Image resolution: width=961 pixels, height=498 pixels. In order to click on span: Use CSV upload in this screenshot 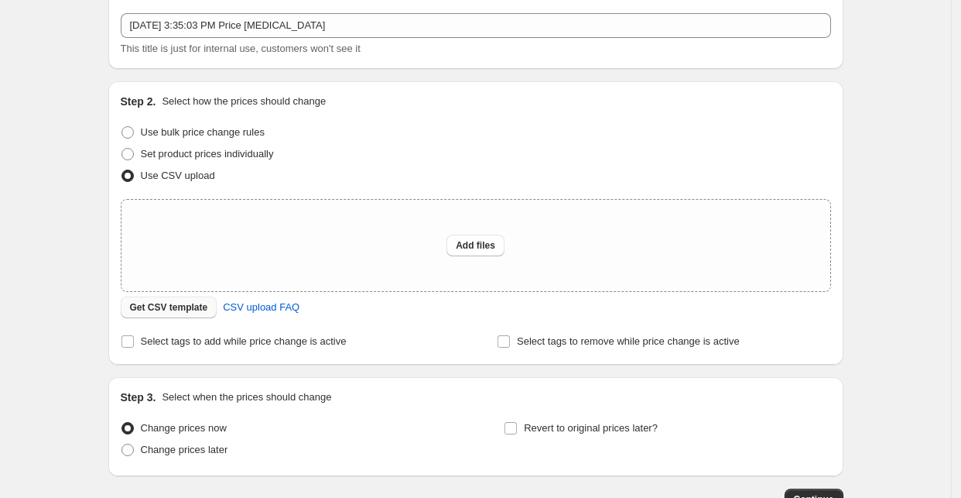, I will do `click(178, 175)`.